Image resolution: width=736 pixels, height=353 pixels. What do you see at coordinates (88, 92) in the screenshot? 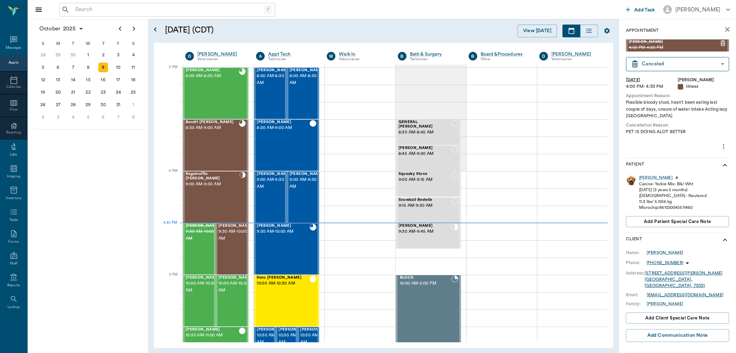
I see `div: Wednesday, October 22, 2025` at bounding box center [88, 92].